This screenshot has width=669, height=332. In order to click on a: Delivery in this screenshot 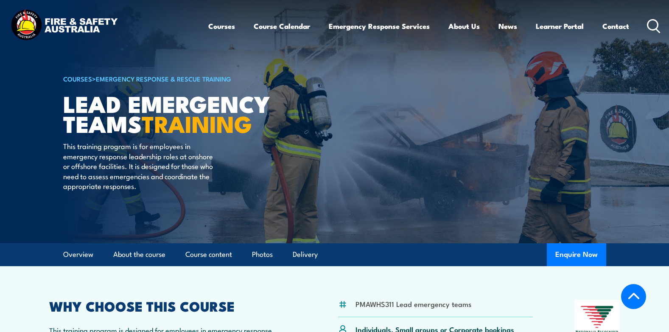, I will do `click(305, 254)`.